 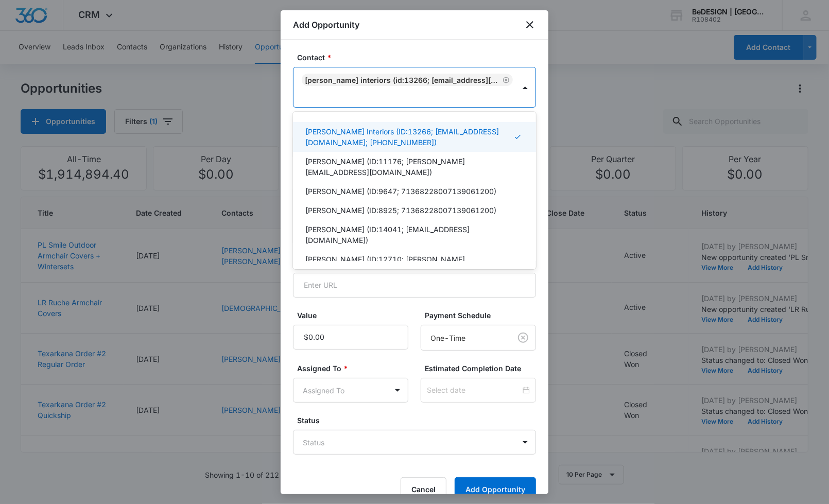 What do you see at coordinates (419, 57) in the screenshot?
I see `label: Contact` at bounding box center [419, 57].